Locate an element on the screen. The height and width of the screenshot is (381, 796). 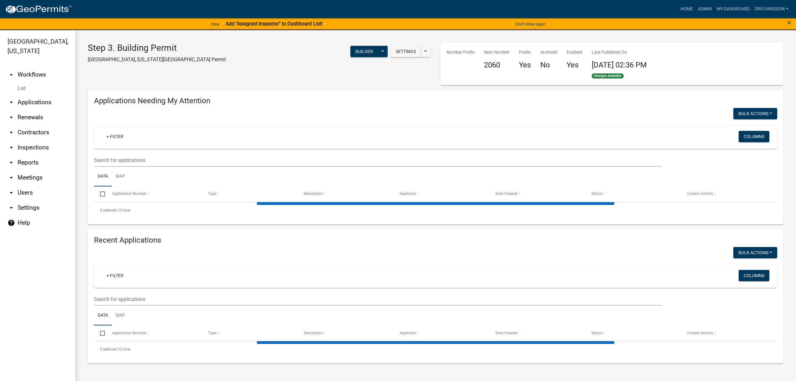
a: View is located at coordinates (215, 24).